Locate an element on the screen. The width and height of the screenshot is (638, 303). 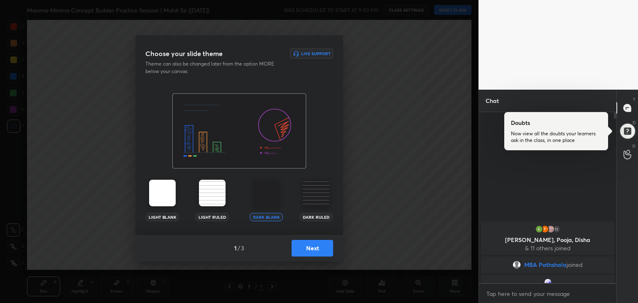
h4: 1 is located at coordinates (236, 248).